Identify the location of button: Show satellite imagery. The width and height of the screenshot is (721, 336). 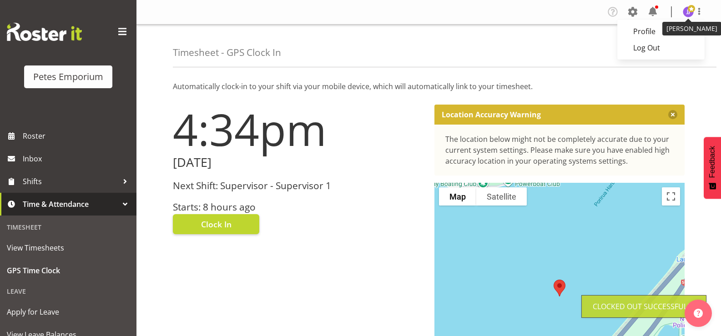
(502, 197).